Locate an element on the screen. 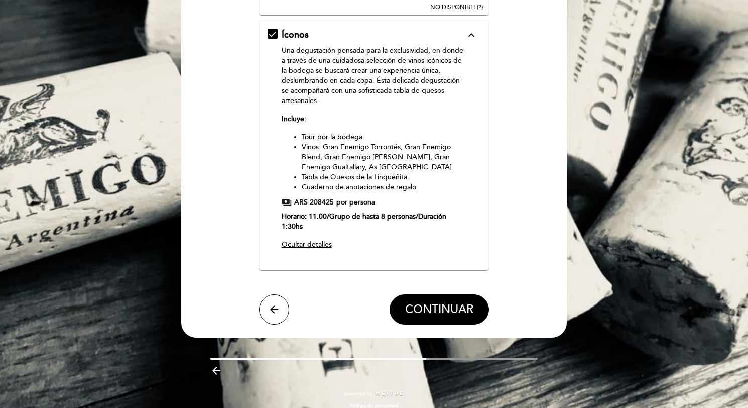 This screenshot has height=408, width=748. a: powered by is located at coordinates (374, 394).